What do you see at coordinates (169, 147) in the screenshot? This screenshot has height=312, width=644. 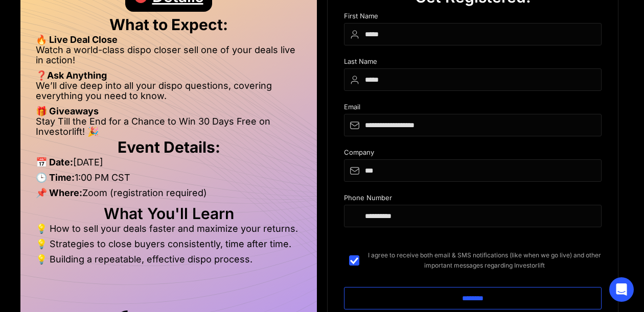 I see `strong: Event Details:` at bounding box center [169, 147].